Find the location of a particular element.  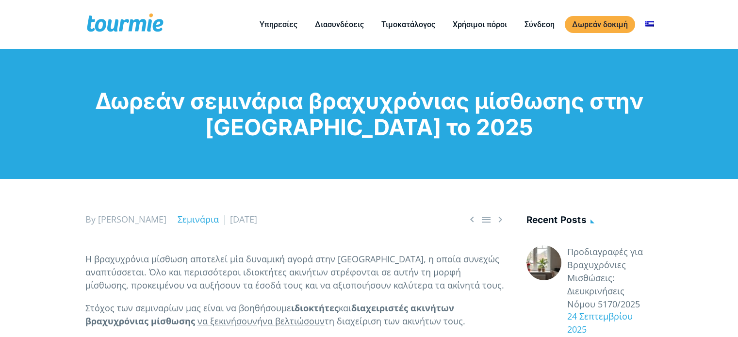

strong: ιδιοκτήτες is located at coordinates (315, 308).